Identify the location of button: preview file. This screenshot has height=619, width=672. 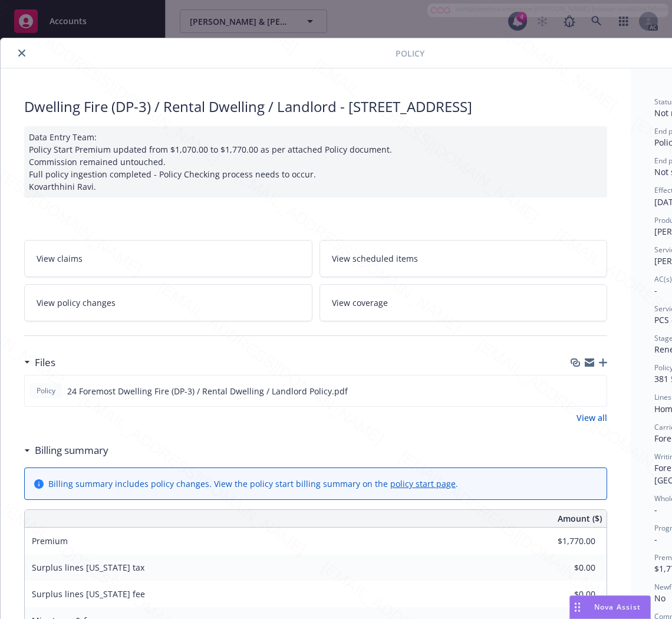
(597, 391).